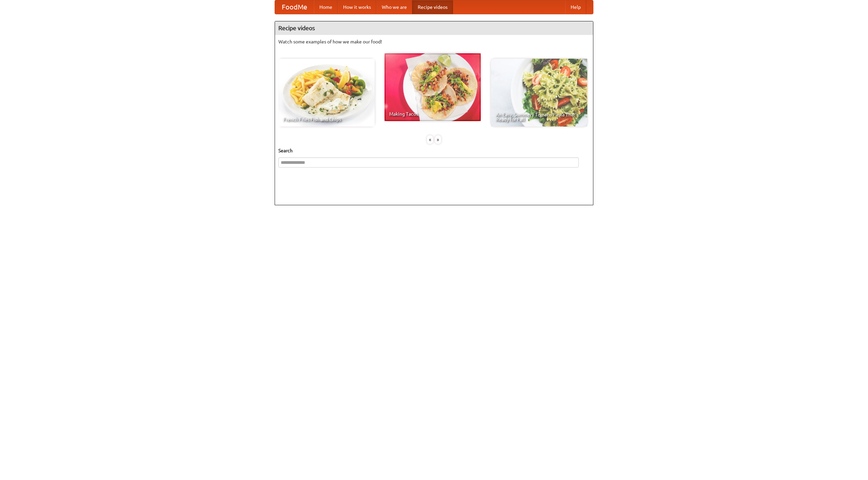 This screenshot has width=868, height=480. I want to click on a: An Easy, Summery Tomato Pasta That's Ready for Fall, so click(539, 92).